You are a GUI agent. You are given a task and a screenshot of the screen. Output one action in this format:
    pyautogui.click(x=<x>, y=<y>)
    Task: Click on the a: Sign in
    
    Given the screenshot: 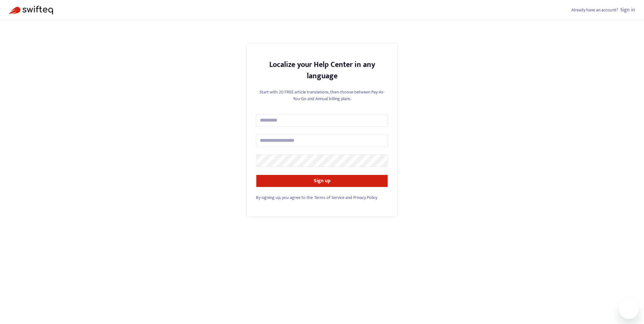 What is the action you would take?
    pyautogui.click(x=627, y=10)
    